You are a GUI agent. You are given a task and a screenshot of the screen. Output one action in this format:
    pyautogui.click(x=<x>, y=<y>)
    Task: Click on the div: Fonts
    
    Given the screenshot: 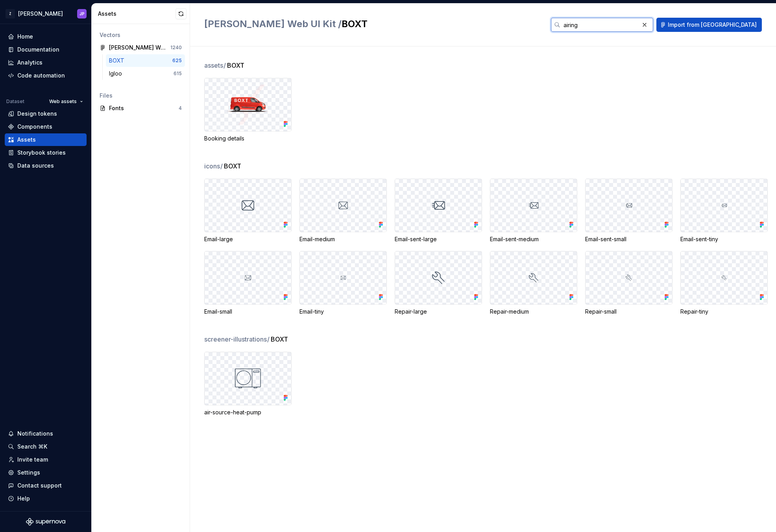 What is the action you would take?
    pyautogui.click(x=143, y=108)
    